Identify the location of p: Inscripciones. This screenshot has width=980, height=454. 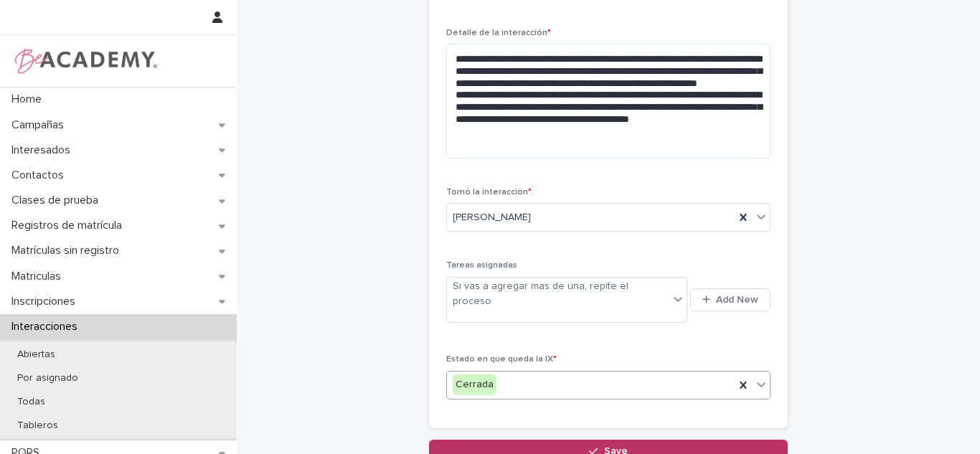
(46, 301).